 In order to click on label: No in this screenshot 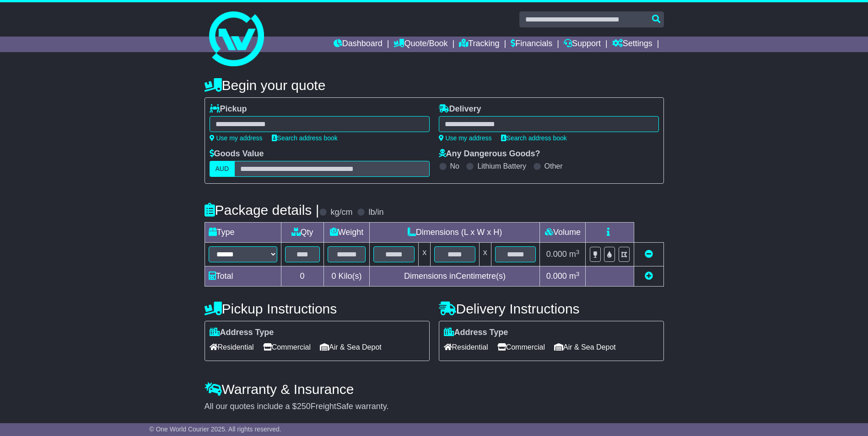, I will do `click(455, 166)`.